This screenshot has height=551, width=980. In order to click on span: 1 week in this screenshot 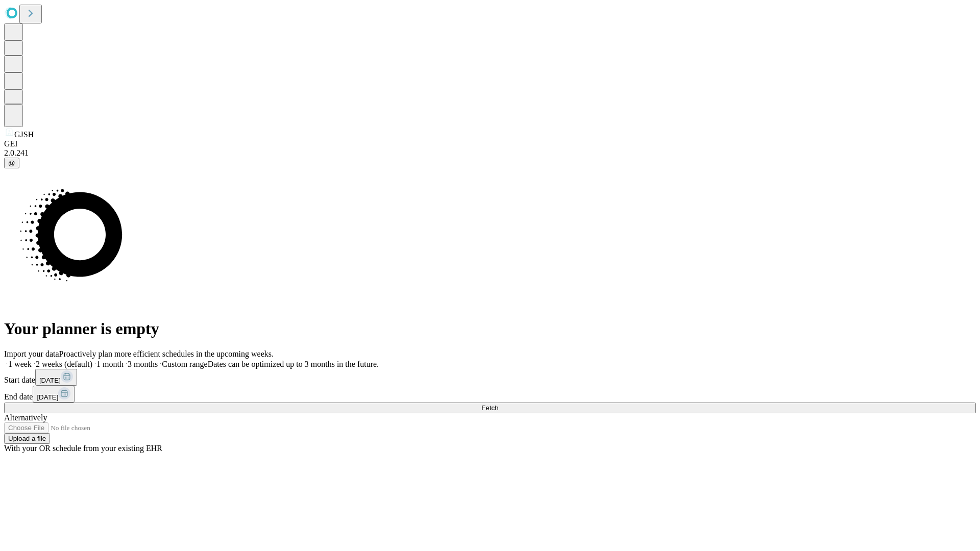, I will do `click(20, 364)`.